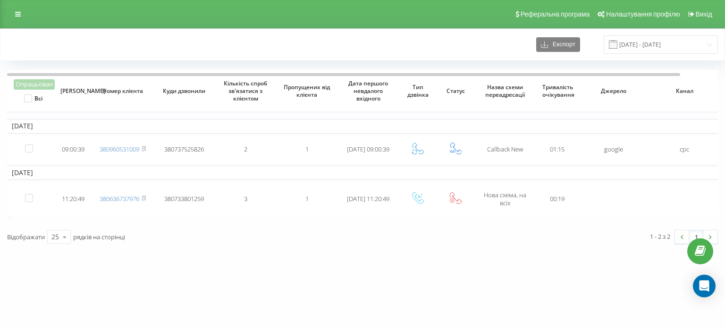  What do you see at coordinates (561, 44) in the screenshot?
I see `span: Експорт` at bounding box center [561, 44].